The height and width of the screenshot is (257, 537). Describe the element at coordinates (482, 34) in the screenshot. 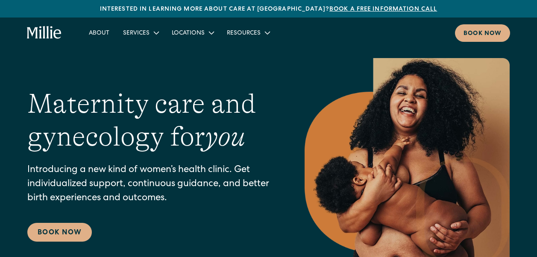

I see `div: Book now` at that location.